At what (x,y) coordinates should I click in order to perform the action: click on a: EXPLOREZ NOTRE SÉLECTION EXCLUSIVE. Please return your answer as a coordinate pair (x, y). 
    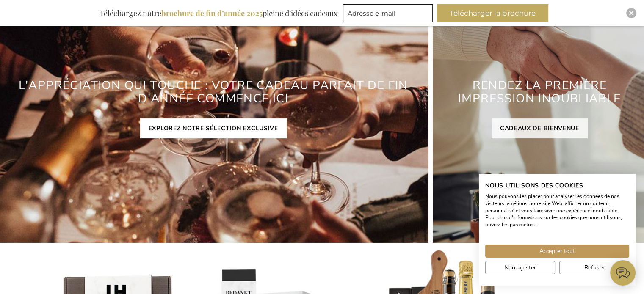
    Looking at the image, I should click on (213, 128).